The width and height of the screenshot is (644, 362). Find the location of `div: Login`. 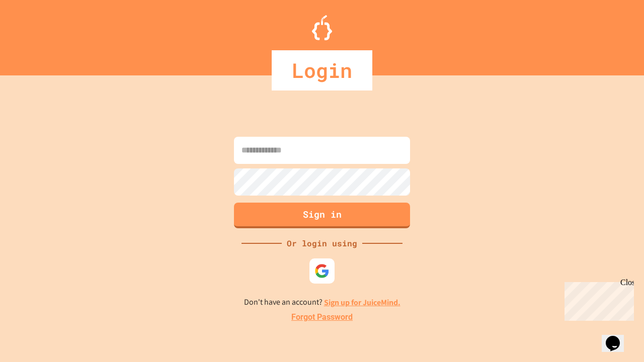

div: Login is located at coordinates (322, 70).